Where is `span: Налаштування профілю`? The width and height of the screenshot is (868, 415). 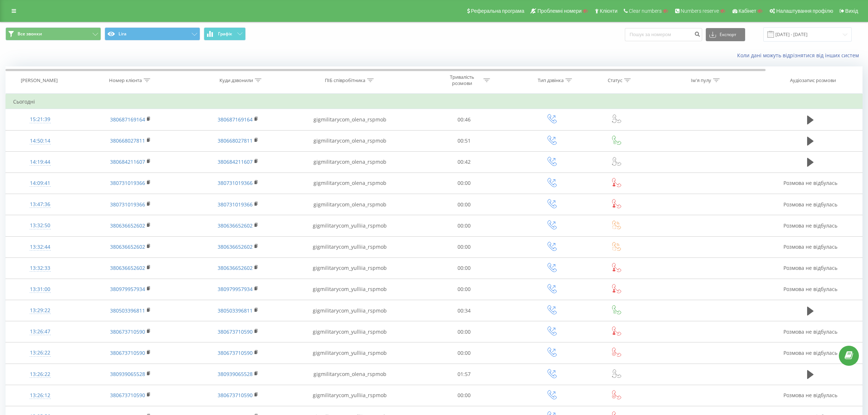 span: Налаштування профілю is located at coordinates (804, 11).